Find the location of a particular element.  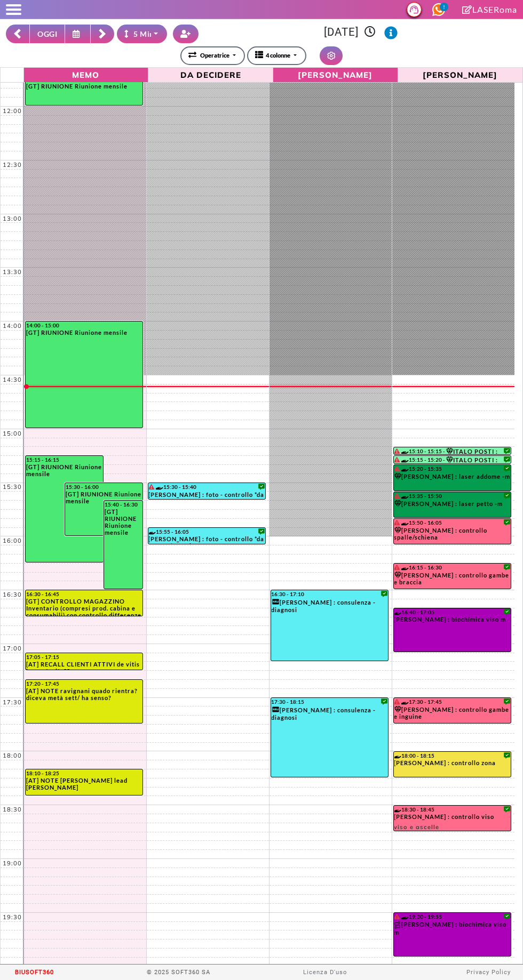

i: Clicca per andare alla pagina di firma is located at coordinates (467, 10).